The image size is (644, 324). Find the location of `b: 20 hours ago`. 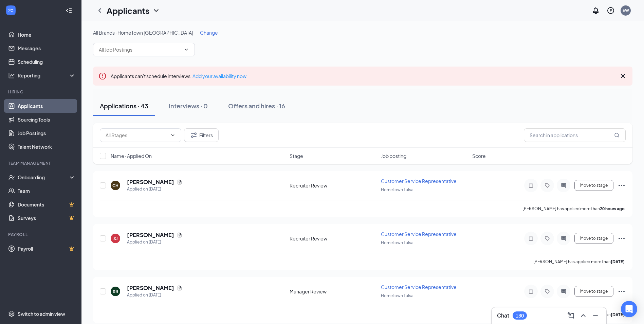

b: 20 hours ago is located at coordinates (612, 208).